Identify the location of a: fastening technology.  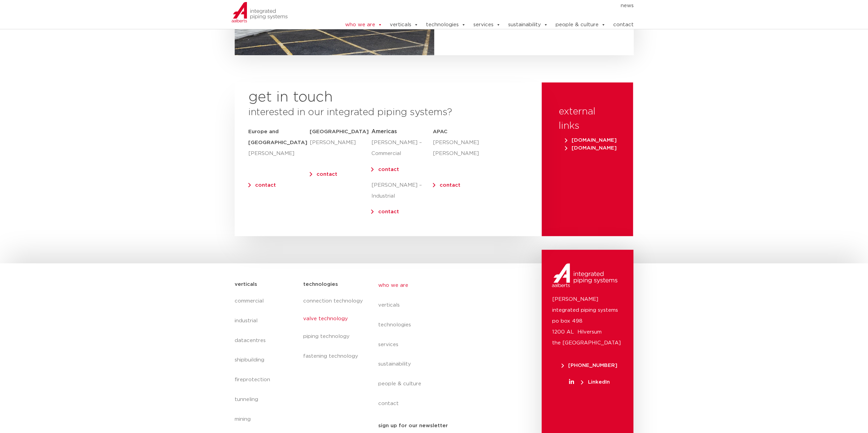
(333, 356).